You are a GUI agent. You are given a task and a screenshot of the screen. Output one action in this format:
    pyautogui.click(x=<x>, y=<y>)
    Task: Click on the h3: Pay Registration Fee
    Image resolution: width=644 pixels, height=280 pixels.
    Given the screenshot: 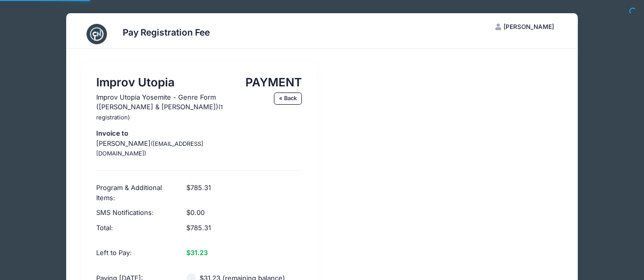 What is the action you would take?
    pyautogui.click(x=166, y=32)
    